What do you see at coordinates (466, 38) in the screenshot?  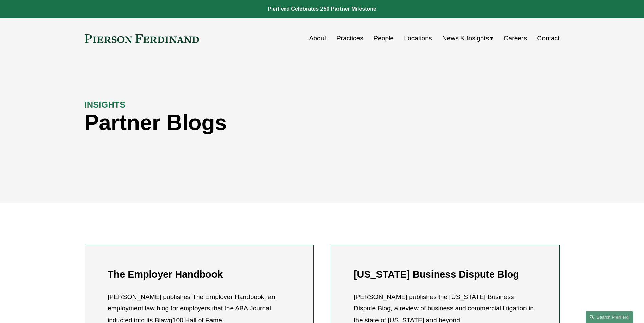 I see `span: News & Insights` at bounding box center [466, 38].